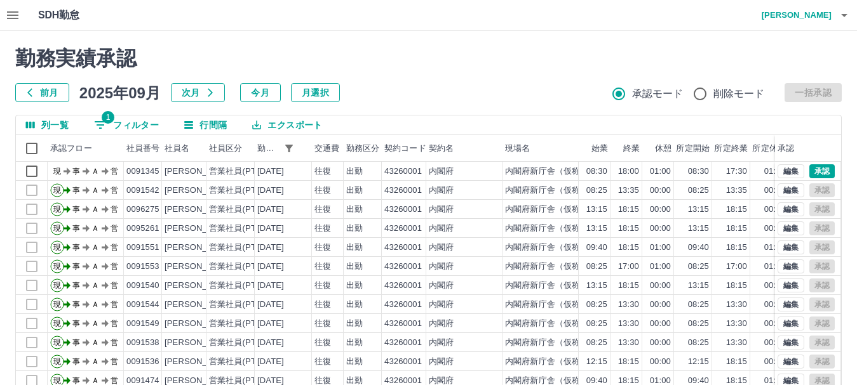 This screenshot has height=385, width=857. I want to click on div: 社員名, so click(184, 149).